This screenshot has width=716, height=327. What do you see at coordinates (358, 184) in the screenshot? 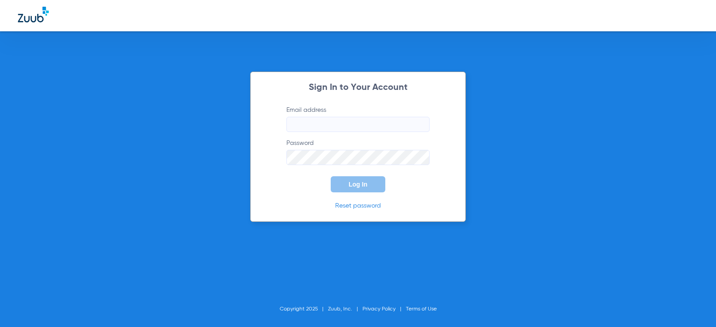
I see `button: Log In` at bounding box center [358, 184].